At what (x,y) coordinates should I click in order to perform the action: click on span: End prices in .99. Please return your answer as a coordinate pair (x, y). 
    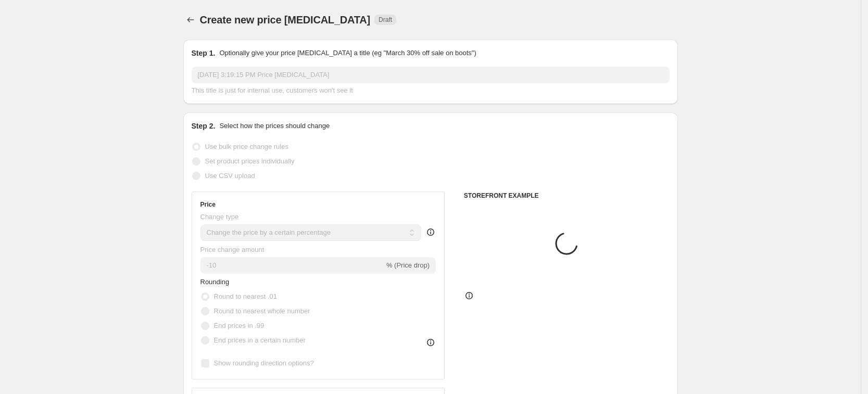
    Looking at the image, I should click on (239, 325).